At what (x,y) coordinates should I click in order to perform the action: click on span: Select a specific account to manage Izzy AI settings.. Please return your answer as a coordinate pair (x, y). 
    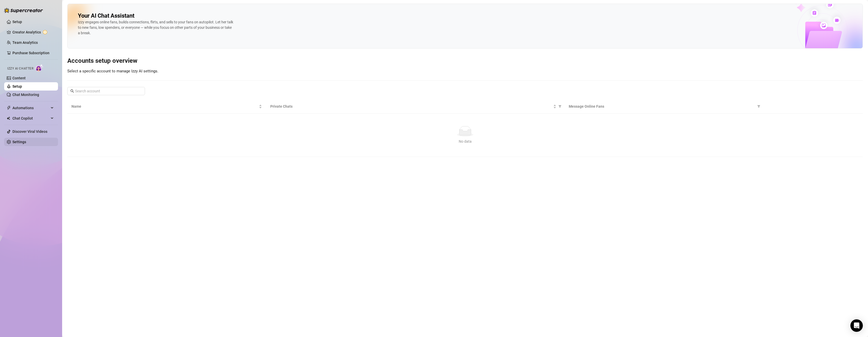
    Looking at the image, I should click on (113, 71).